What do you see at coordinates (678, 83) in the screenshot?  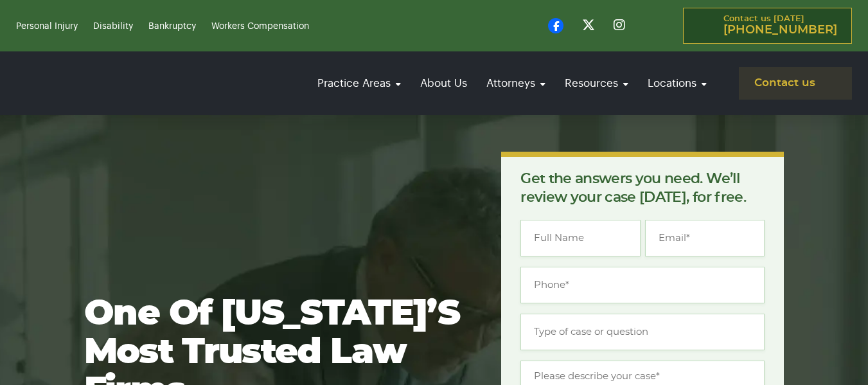 I see `a: Locations` at bounding box center [678, 83].